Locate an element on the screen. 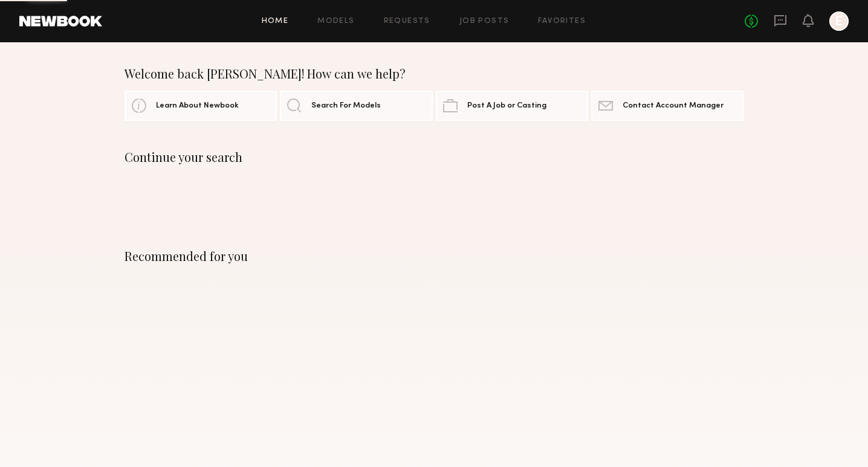 This screenshot has height=467, width=868. a: Post A Job or Casting is located at coordinates (512, 106).